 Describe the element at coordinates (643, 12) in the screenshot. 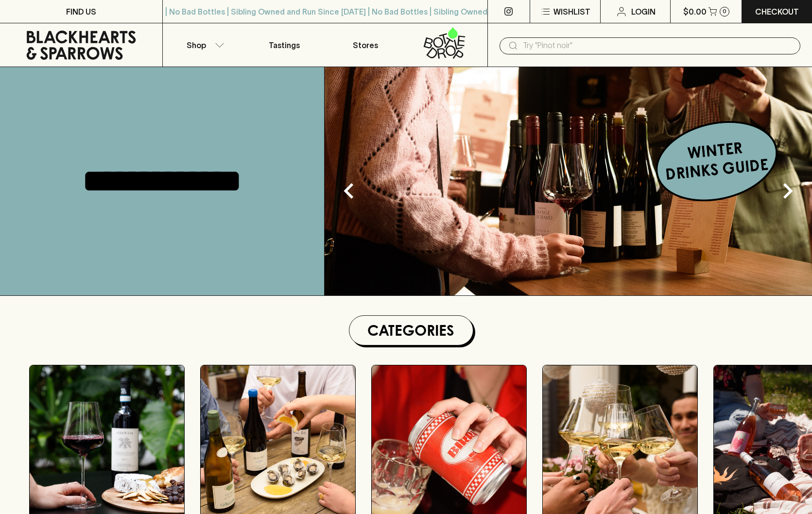

I see `p: Login` at that location.